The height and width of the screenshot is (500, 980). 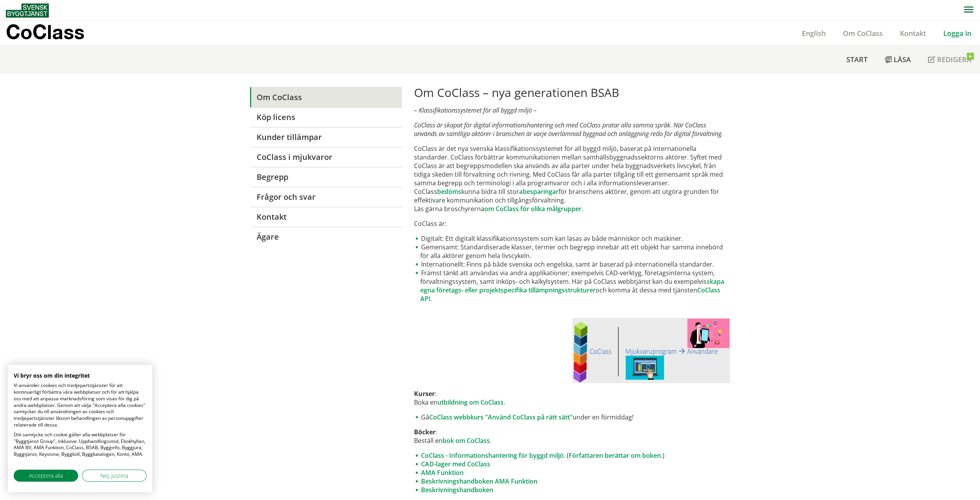 What do you see at coordinates (572, 264) in the screenshot?
I see `li: Internationellt: Finns på både svenska och engelska, samt är baserad på internationella standarder.` at bounding box center [572, 264].